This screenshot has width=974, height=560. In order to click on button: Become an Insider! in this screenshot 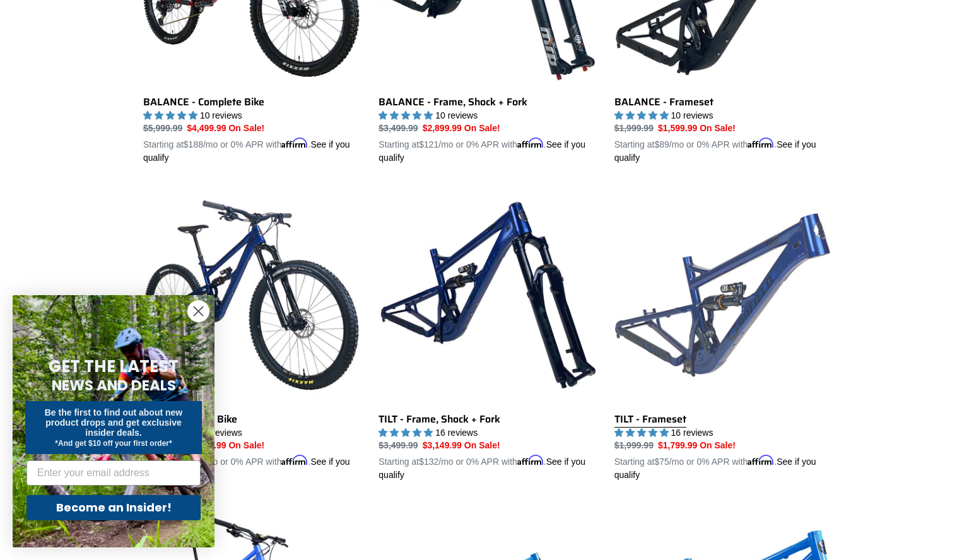, I will do `click(114, 508)`.